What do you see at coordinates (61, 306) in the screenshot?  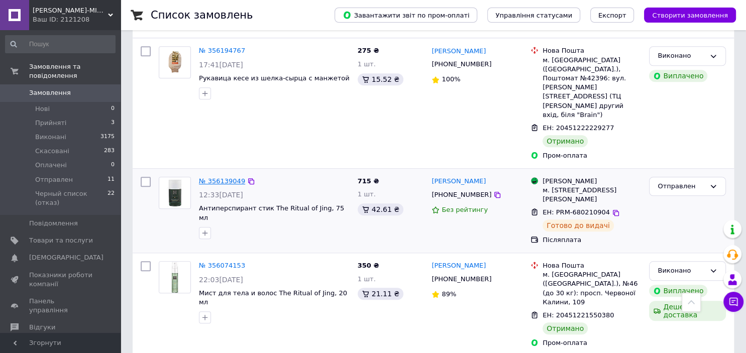 I see `span: Панель управління` at bounding box center [61, 306].